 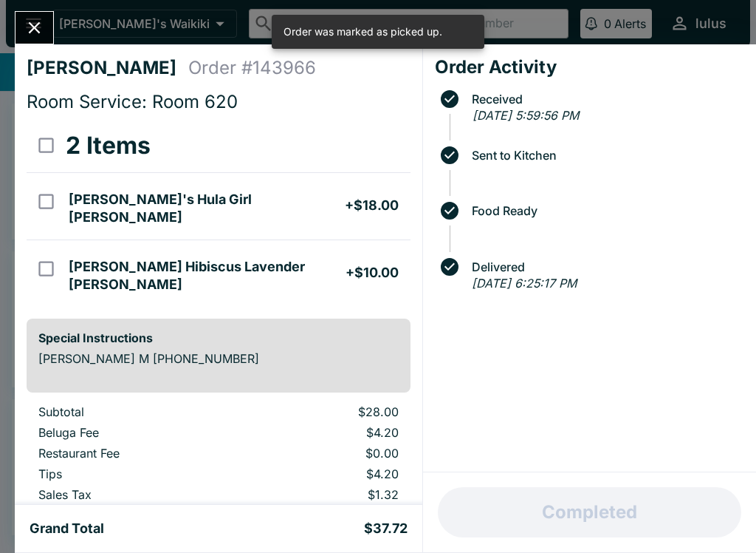 I want to click on h4: Order Activity, so click(x=589, y=67).